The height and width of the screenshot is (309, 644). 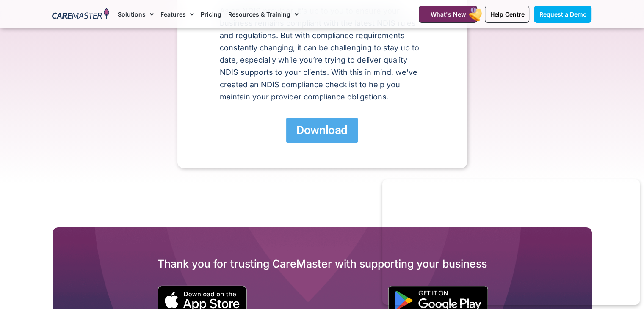 What do you see at coordinates (563, 14) in the screenshot?
I see `a: Request a Demo` at bounding box center [563, 14].